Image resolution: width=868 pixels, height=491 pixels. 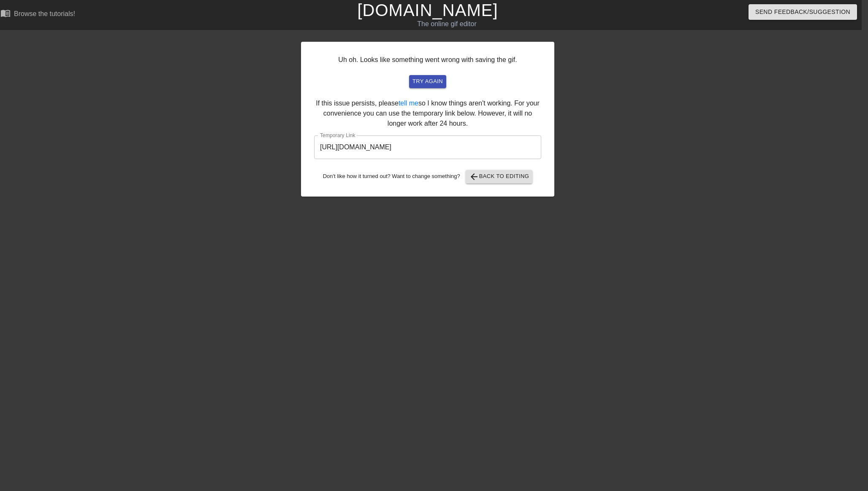 I want to click on button: try again, so click(x=428, y=82).